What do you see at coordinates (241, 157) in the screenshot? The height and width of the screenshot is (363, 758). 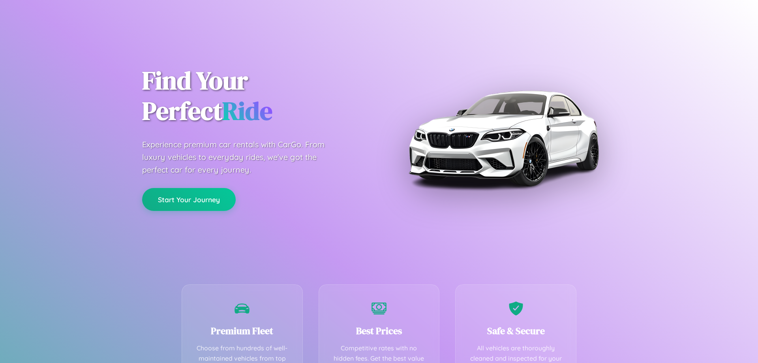 I see `p: Experience premium car rentals with CarGo. From luxury vehicles to everyday rides, we've got the ...` at bounding box center [241, 157].